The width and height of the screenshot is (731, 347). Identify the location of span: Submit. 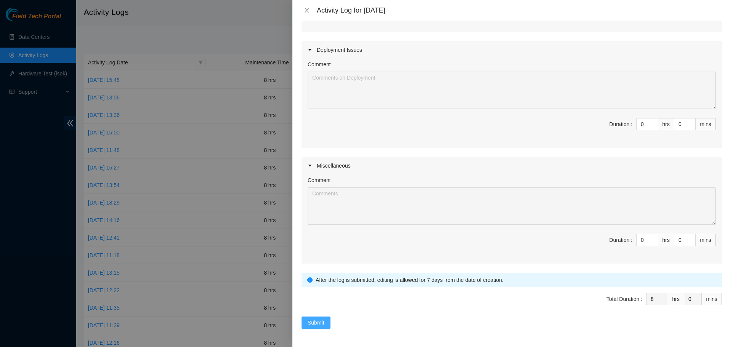
(316, 322).